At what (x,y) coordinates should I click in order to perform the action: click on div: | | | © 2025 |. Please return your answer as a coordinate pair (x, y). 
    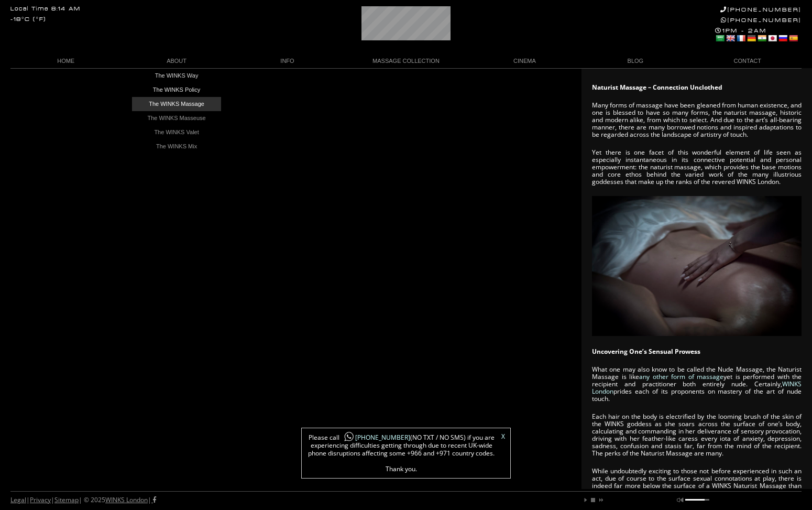
    Looking at the image, I should click on (84, 500).